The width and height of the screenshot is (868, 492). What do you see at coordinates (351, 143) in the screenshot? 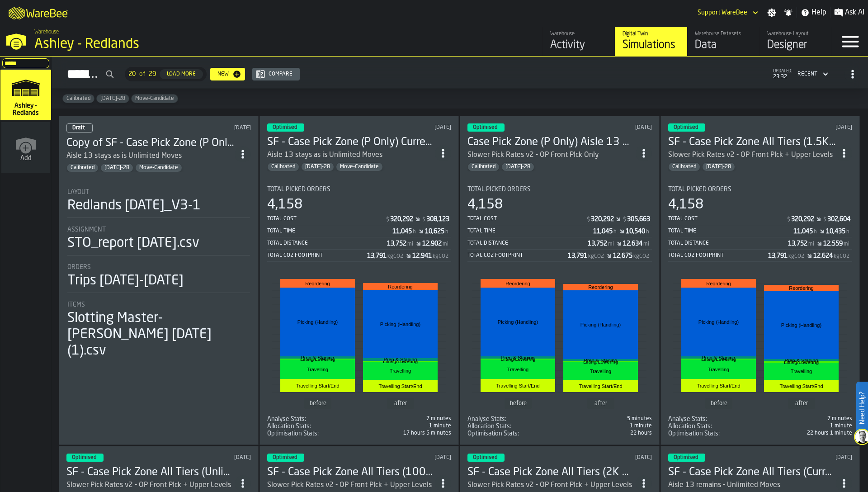
I see `h3: SF - Case Pick Zone (P Only) Current Unlimited Moves` at bounding box center [351, 143].